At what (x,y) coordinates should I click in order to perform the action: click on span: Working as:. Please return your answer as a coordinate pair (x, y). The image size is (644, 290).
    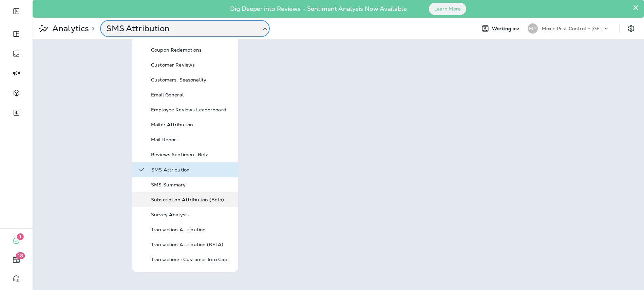
    Looking at the image, I should click on (506, 29).